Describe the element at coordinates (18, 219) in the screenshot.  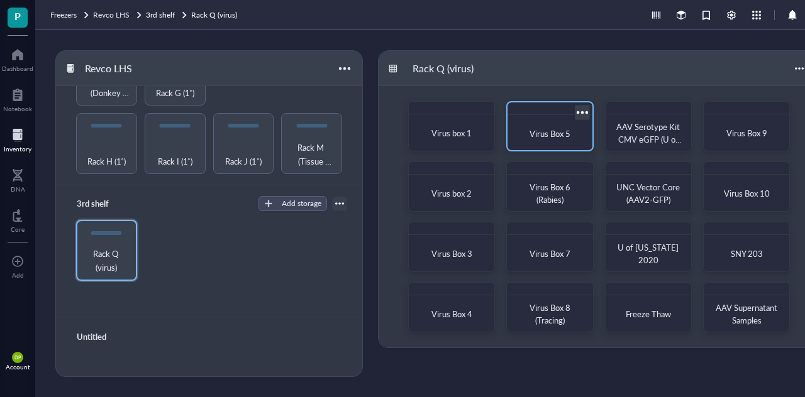
I see `a: Core` at that location.